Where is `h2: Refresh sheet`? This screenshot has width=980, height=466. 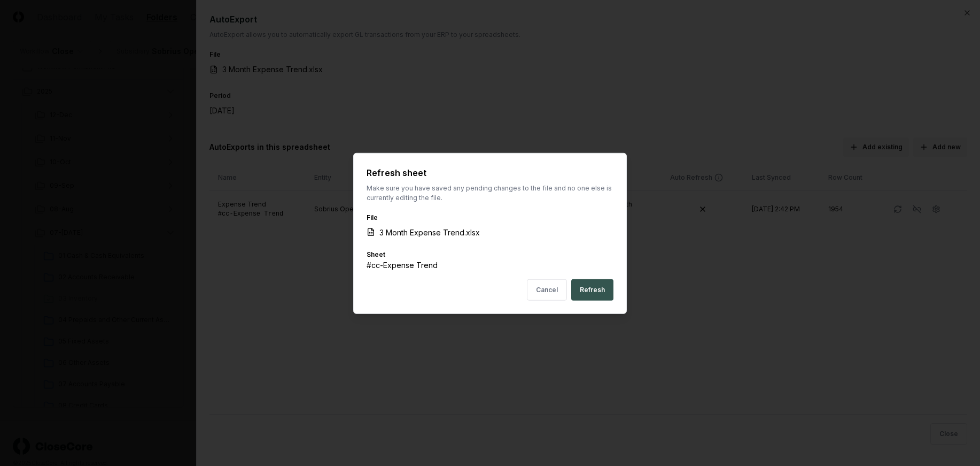
h2: Refresh sheet is located at coordinates (490, 172).